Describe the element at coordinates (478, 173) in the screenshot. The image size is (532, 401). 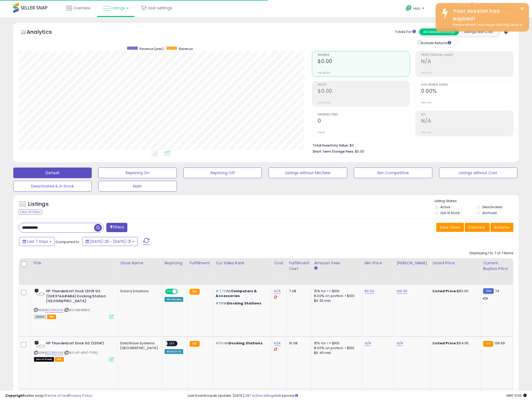
I see `button: Listings without Cost` at that location.